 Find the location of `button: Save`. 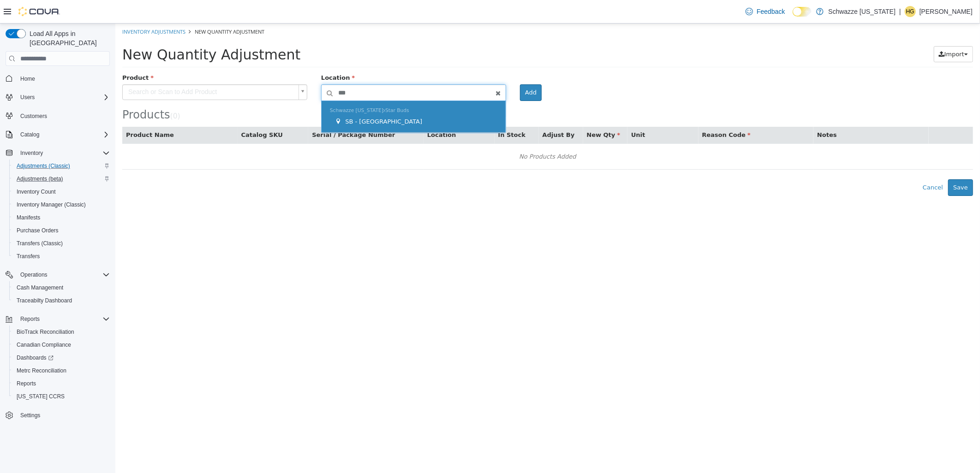

button: Save is located at coordinates (846, 164).